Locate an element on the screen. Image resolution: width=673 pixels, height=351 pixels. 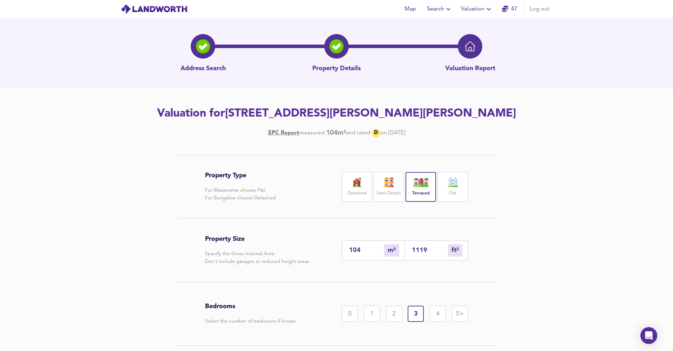
img: filter-icon is located at coordinates (337, 46).